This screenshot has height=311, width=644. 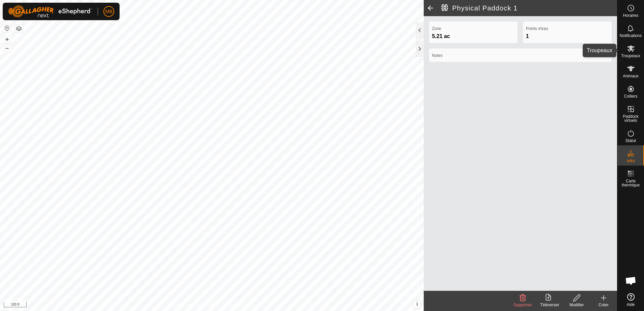 What do you see at coordinates (630, 36) in the screenshot?
I see `span: Notifications` at bounding box center [630, 36].